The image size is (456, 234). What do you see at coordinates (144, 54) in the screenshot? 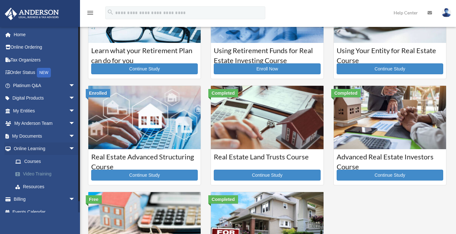
I see `h3: Learn what your Retirement Plan can do for you` at bounding box center [144, 54].